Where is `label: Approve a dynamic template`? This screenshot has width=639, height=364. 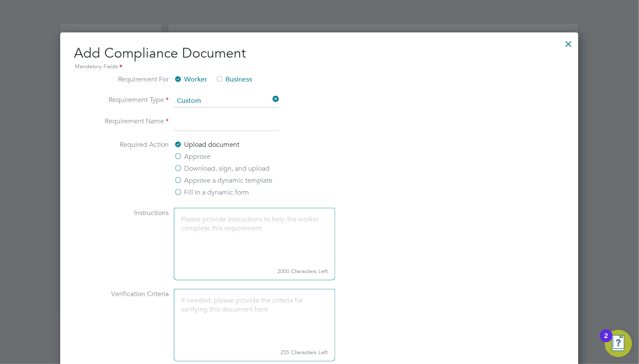 label: Approve a dynamic template is located at coordinates (223, 180).